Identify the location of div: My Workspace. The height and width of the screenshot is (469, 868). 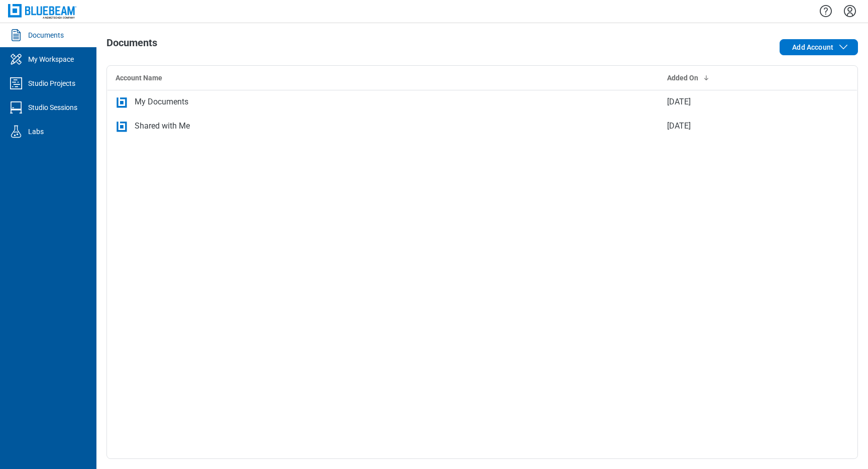
(51, 59).